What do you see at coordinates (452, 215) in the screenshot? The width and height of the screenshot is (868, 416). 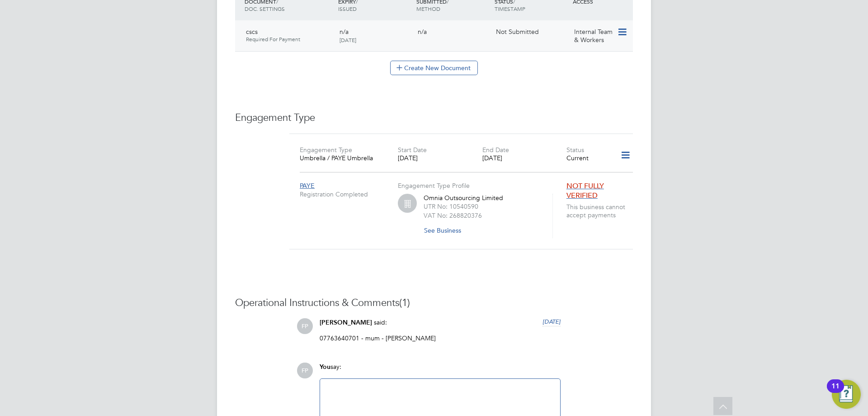 I see `label: VAT No: 268820376` at bounding box center [452, 215].